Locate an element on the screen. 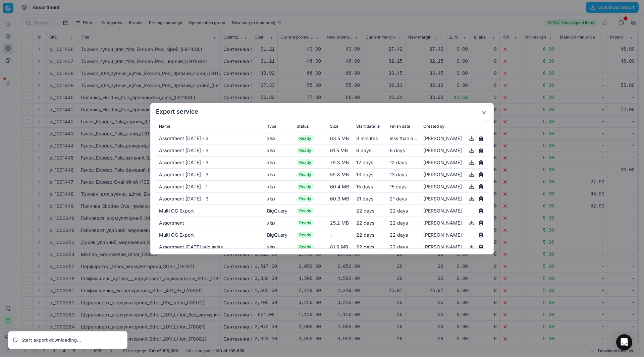 The height and width of the screenshot is (357, 644). span: Created by is located at coordinates (434, 126).